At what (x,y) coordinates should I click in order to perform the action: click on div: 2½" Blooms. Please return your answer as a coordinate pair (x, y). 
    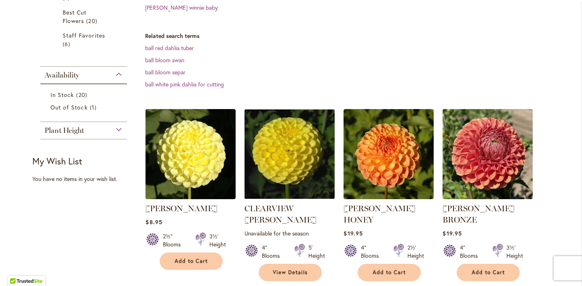
    Looking at the image, I should click on (174, 241).